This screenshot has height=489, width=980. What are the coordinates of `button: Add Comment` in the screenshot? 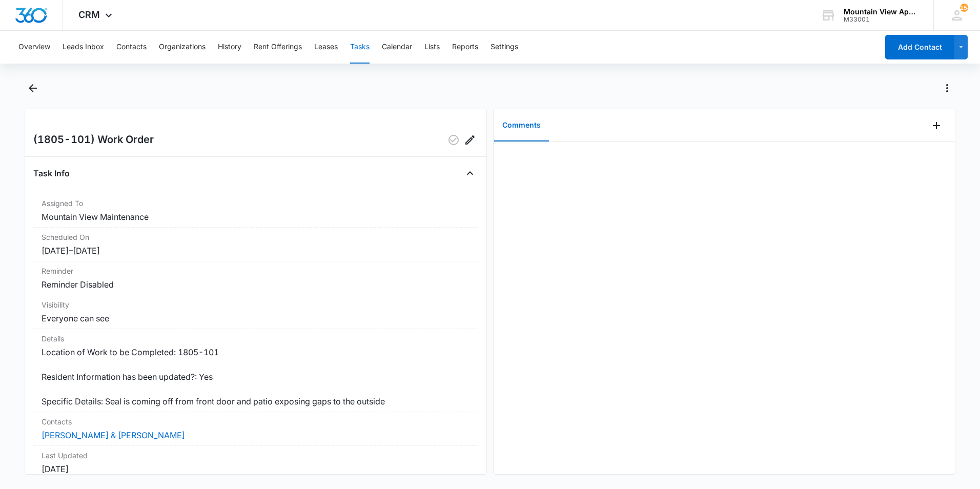 It's located at (936, 126).